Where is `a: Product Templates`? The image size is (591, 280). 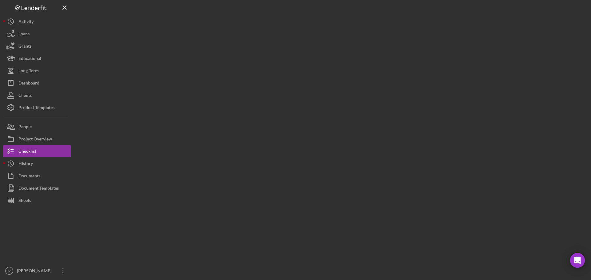
a: Product Templates is located at coordinates (37, 108).